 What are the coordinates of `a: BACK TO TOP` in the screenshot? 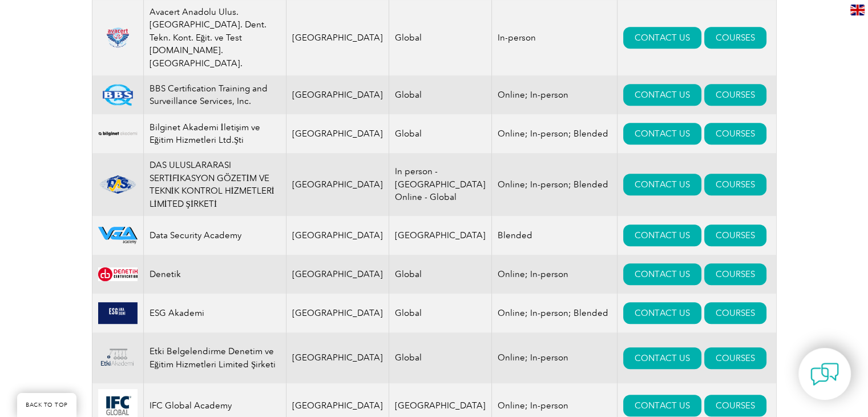 It's located at (47, 405).